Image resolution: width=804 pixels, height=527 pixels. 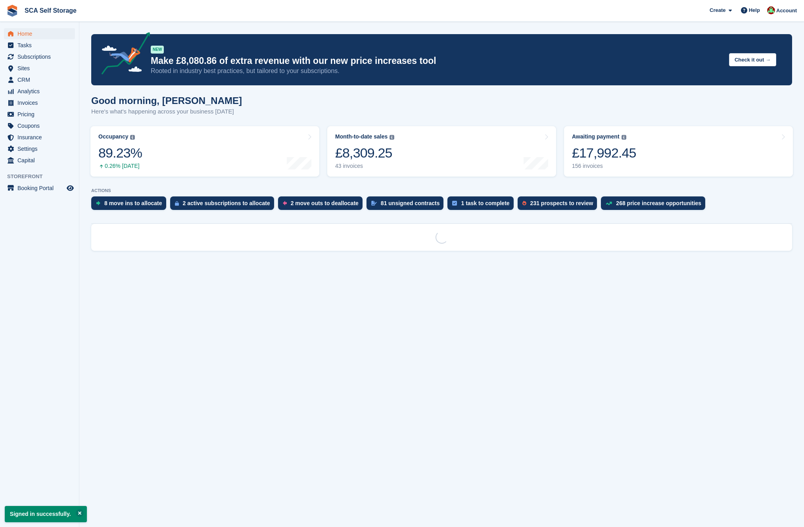 What do you see at coordinates (407, 205) in the screenshot?
I see `a: 81 unsigned contracts` at bounding box center [407, 205].